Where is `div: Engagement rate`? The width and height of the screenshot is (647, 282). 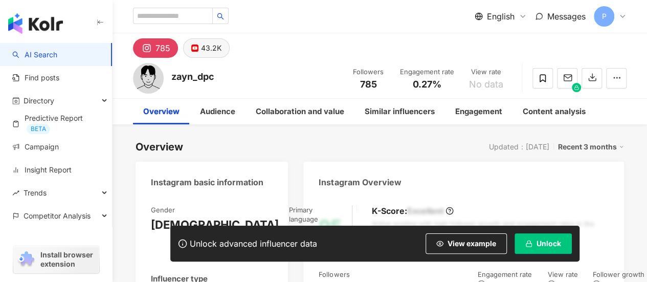
div: Engagement rate is located at coordinates (427, 72).